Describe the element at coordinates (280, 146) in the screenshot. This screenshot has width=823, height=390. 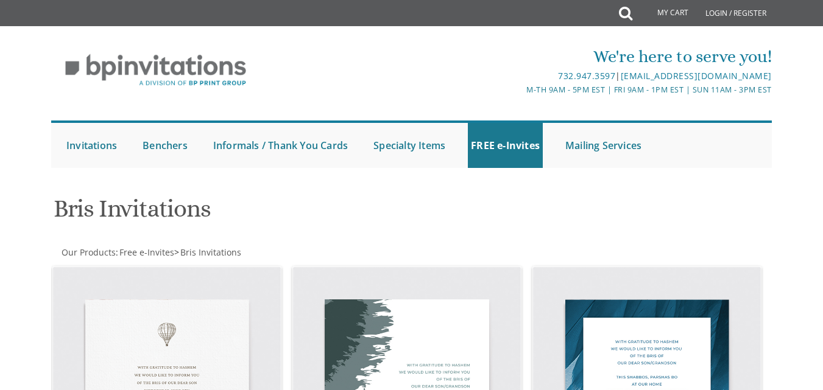
I see `a: Informals / Thank You Cards` at that location.